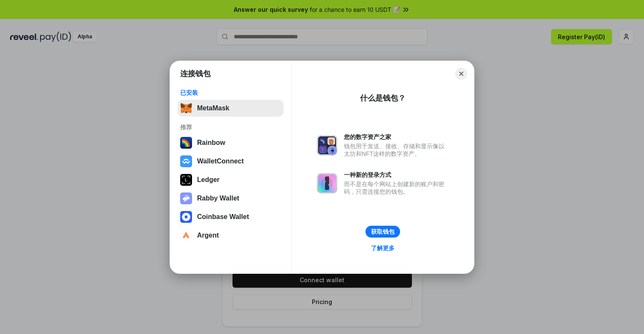 The width and height of the screenshot is (644, 334). I want to click on img: svg+xml,%3Csvg%20width%3D%22120%22%20height%3D%22120%22%20viewBox%3D%220%200%20120%20120%22%20fil..., so click(186, 143).